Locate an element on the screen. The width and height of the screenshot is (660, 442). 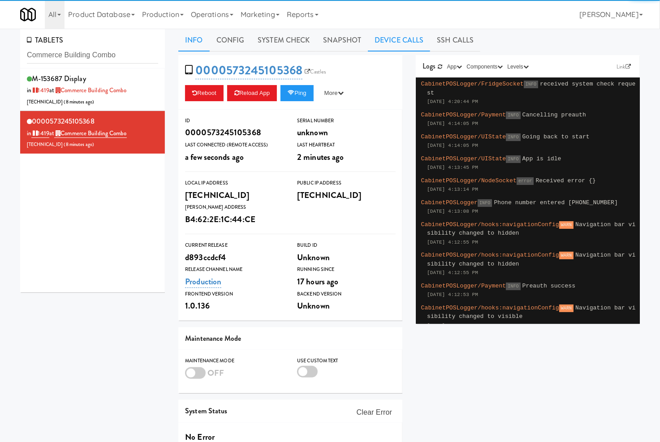
div: Frontend Version is located at coordinates (234, 294).